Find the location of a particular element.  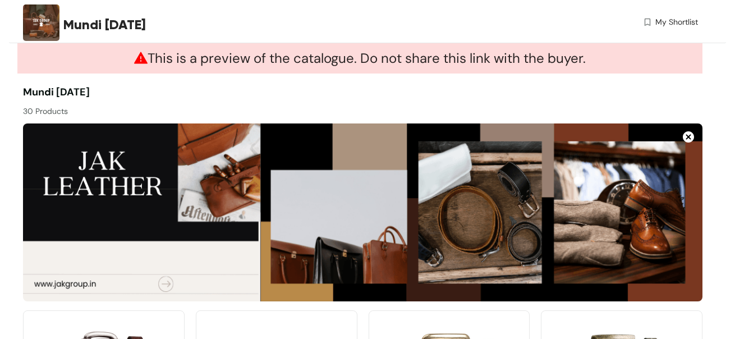

span: My Shortlist is located at coordinates (677, 22).